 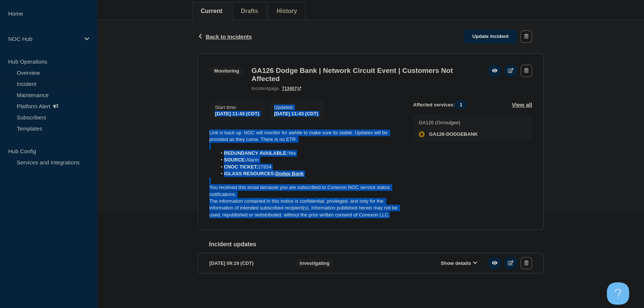 What do you see at coordinates (522, 105) in the screenshot?
I see `button: View all` at bounding box center [522, 105].